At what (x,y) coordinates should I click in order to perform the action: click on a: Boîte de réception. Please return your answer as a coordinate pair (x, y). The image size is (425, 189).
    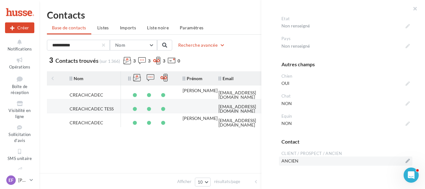
    Looking at the image, I should click on (20, 85).